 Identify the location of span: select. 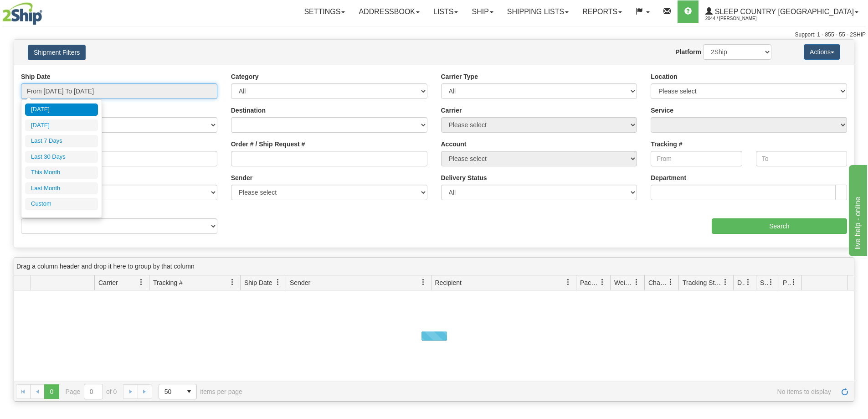
(189, 392).